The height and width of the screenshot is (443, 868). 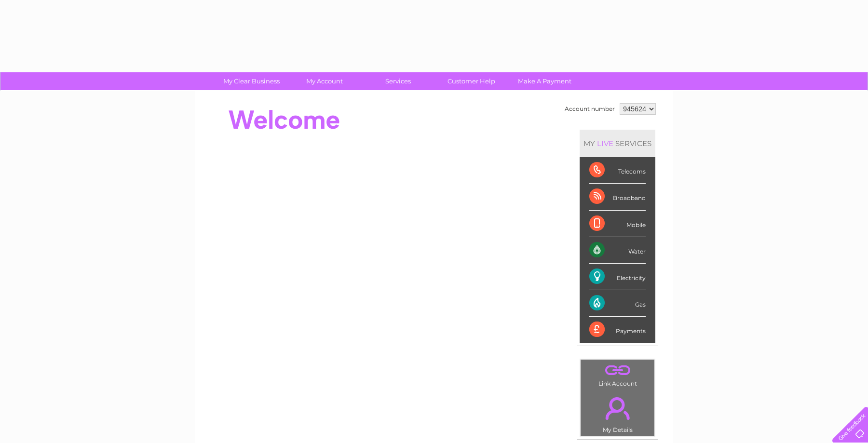 I want to click on a: My Account, so click(x=325, y=81).